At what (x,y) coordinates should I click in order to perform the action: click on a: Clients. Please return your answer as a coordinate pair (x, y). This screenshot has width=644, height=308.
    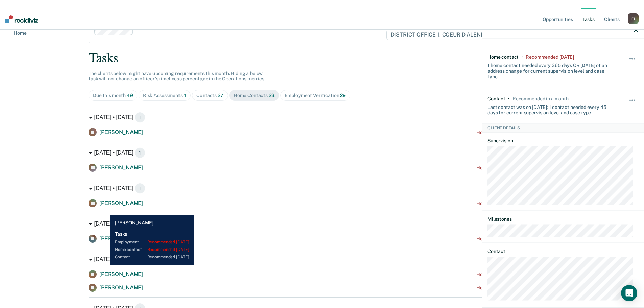
    Looking at the image, I should click on (612, 19).